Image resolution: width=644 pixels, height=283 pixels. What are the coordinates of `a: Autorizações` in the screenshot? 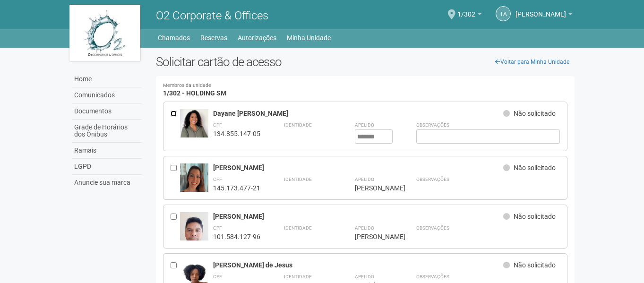 It's located at (257, 38).